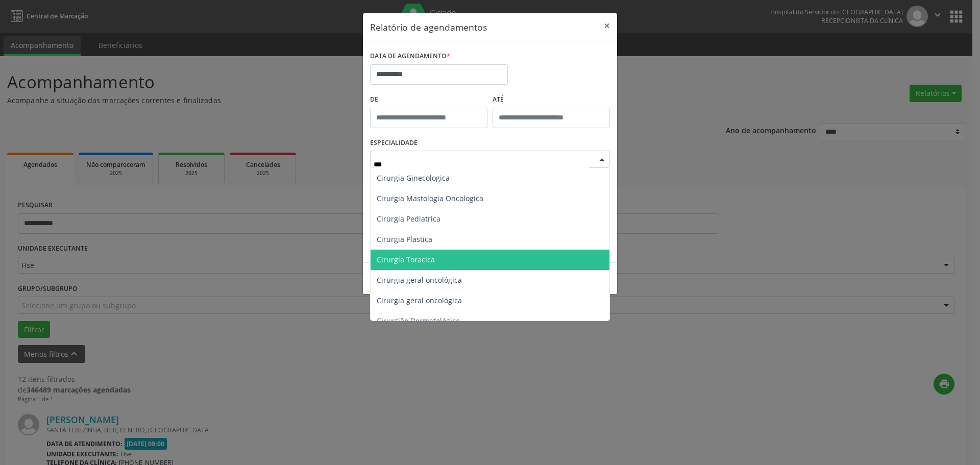 The image size is (980, 465). What do you see at coordinates (551, 99) in the screenshot?
I see `label: ATÉ` at bounding box center [551, 99].